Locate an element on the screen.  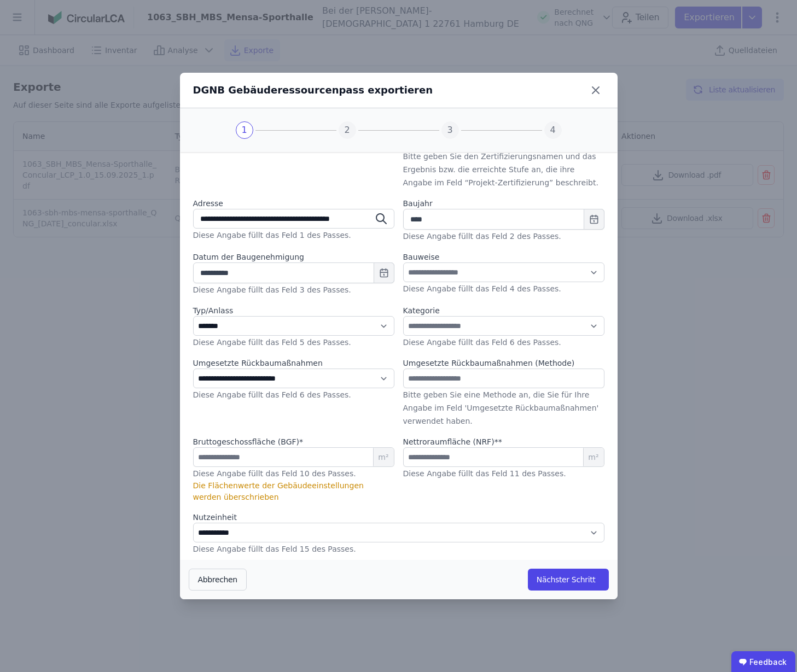
label: Umgesetzte Rückbaumaßnahmen (Methode) is located at coordinates (489, 363).